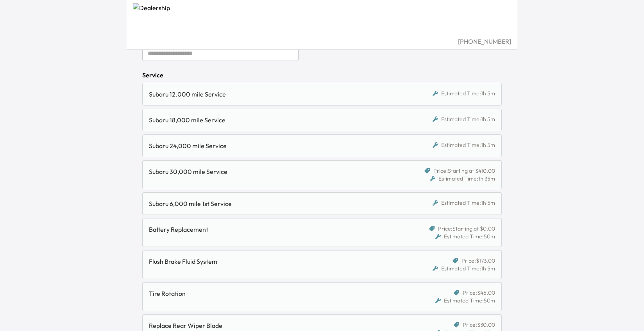 This screenshot has width=644, height=331. What do you see at coordinates (479, 261) in the screenshot?
I see `span: Price: $173.00` at bounding box center [479, 261].